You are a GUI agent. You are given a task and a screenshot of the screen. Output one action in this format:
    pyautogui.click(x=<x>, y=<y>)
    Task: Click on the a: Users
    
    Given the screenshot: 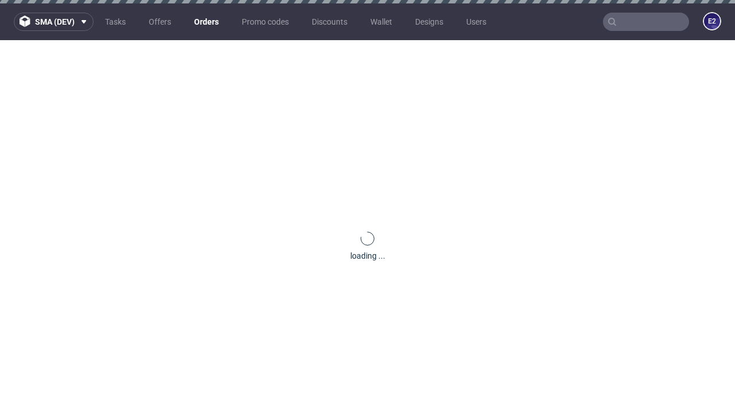 What is the action you would take?
    pyautogui.click(x=476, y=22)
    